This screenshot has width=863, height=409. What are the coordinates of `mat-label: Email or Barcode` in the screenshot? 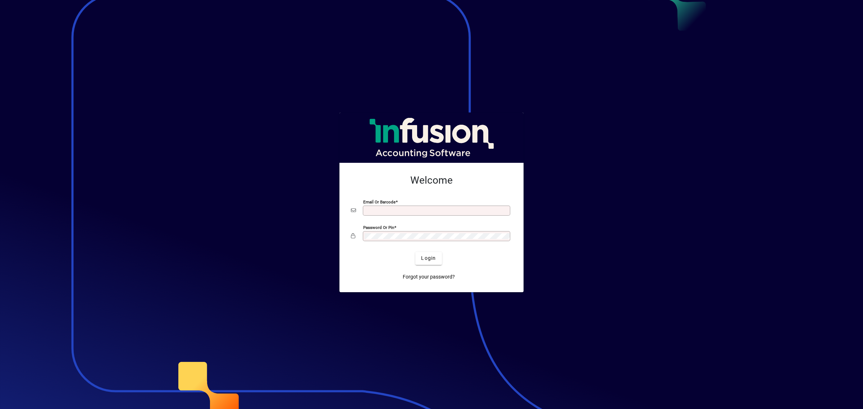 It's located at (380, 202).